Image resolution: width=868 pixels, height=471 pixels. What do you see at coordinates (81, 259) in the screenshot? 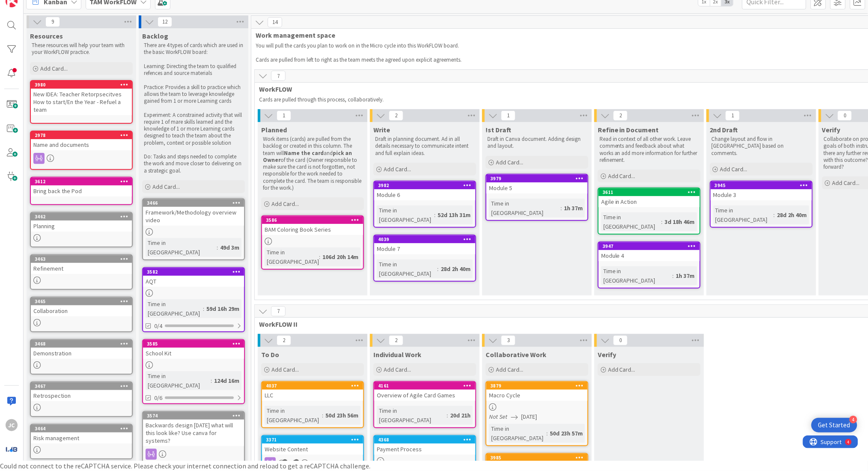
I see `div: 3463` at bounding box center [81, 259].